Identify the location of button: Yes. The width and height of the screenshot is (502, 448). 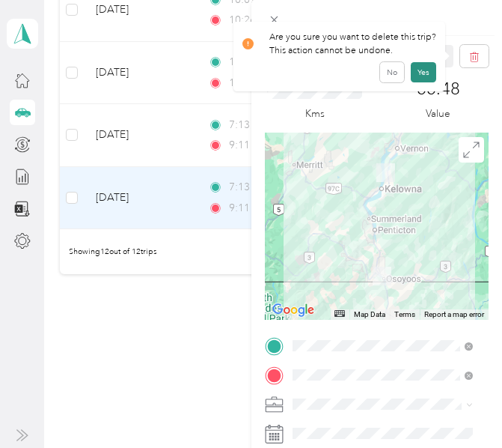
(424, 71).